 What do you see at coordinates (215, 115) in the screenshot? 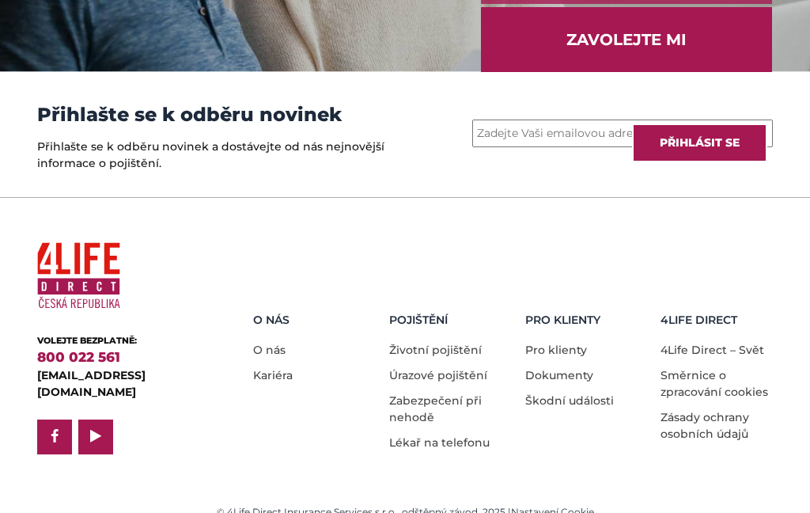
I see `h3: Přihlašte se k odběru novinek` at bounding box center [215, 115].